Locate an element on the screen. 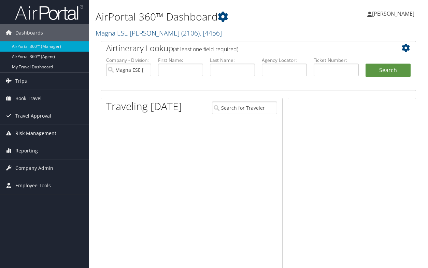 The height and width of the screenshot is (268, 428). h1: AirPortal 360™ Dashboard is located at coordinates (204, 17).